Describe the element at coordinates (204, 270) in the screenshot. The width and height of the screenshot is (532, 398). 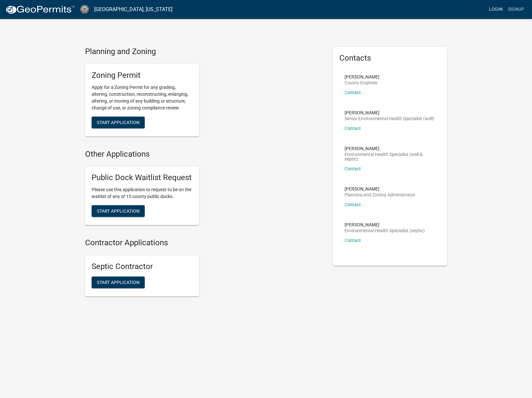
I see `wm-workflow-list-section: Contractor Applications` at that location.